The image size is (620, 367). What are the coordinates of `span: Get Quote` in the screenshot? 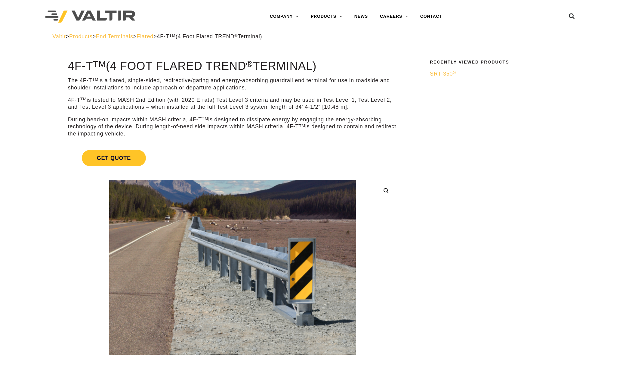 It's located at (114, 158).